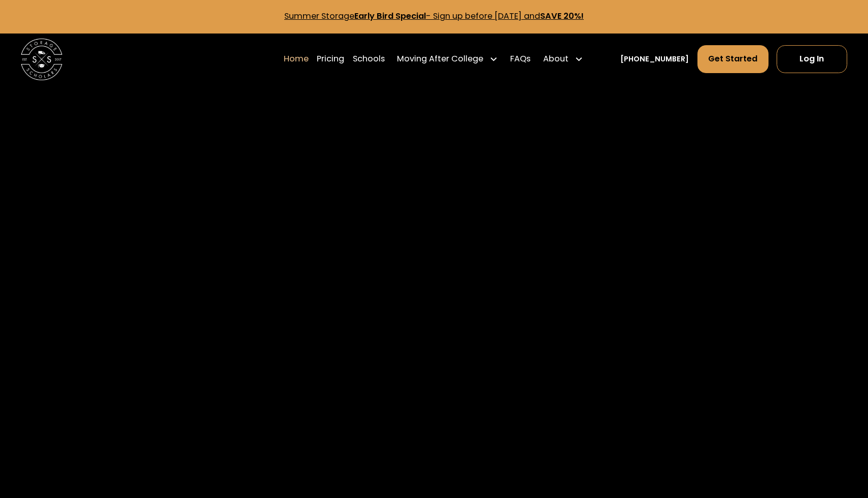 This screenshot has width=868, height=498. What do you see at coordinates (733, 59) in the screenshot?
I see `a: Get Started` at bounding box center [733, 59].